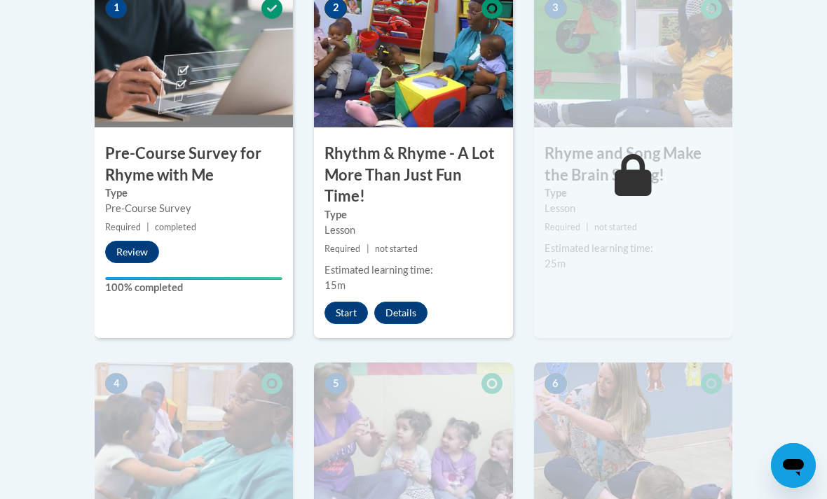 This screenshot has width=827, height=499. What do you see at coordinates (633, 165) in the screenshot?
I see `h3: Rhyme and Song Make the Brain Strong!` at bounding box center [633, 165].